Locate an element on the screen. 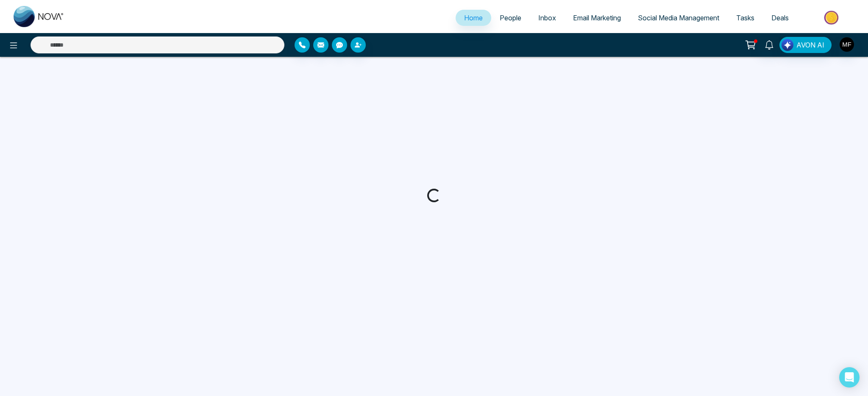  a: Social Media Management is located at coordinates (679, 18).